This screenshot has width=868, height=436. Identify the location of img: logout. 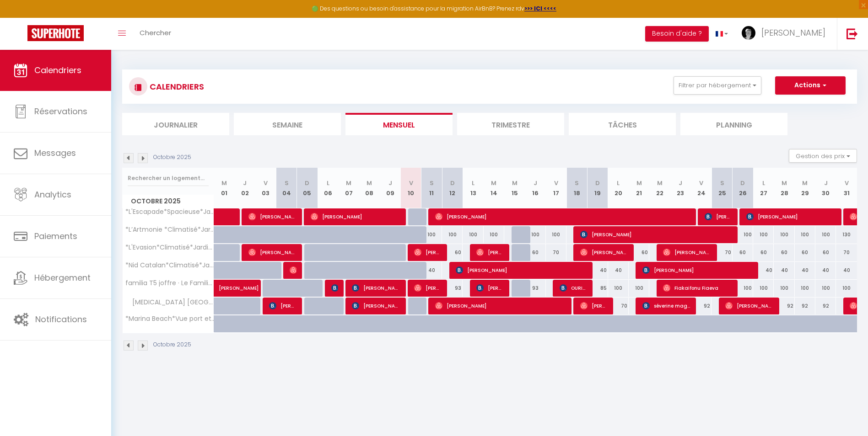
(852, 33).